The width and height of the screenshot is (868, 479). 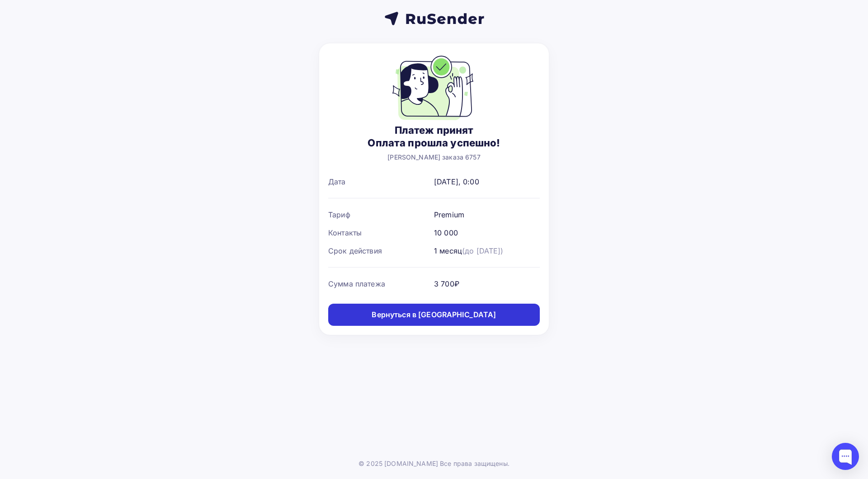 What do you see at coordinates (433, 130) in the screenshot?
I see `div: Платеж принят` at bounding box center [433, 130].